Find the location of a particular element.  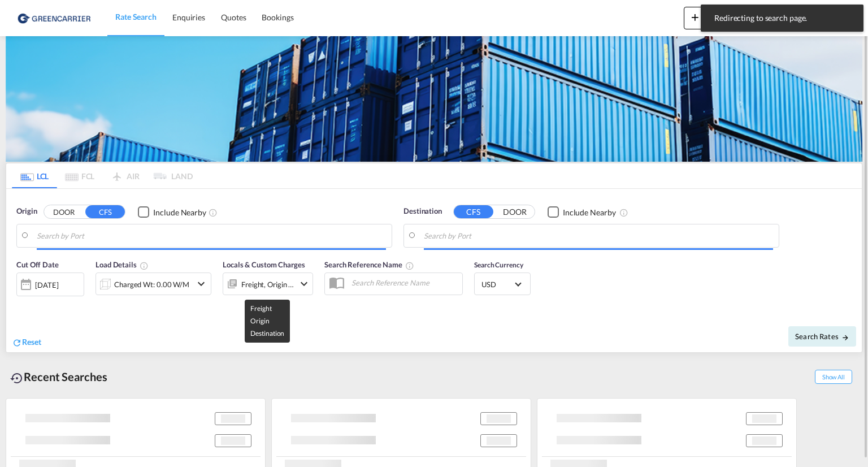

span: Bookings is located at coordinates (278, 17).